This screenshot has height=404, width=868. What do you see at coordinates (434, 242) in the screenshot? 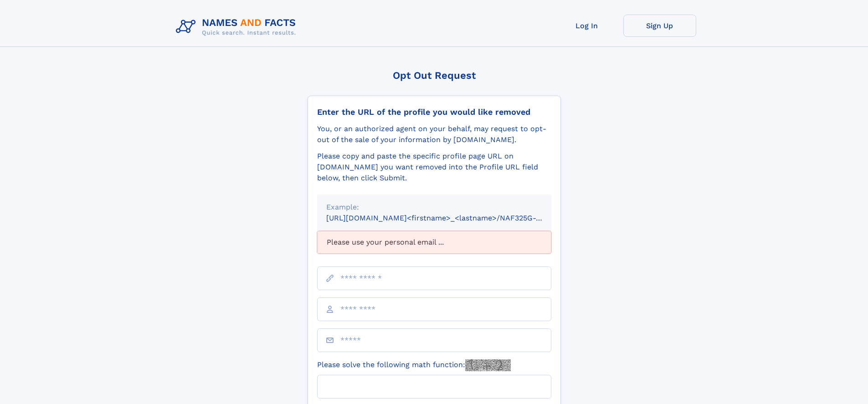
I see `div: Please use your personal email ...` at bounding box center [434, 242].